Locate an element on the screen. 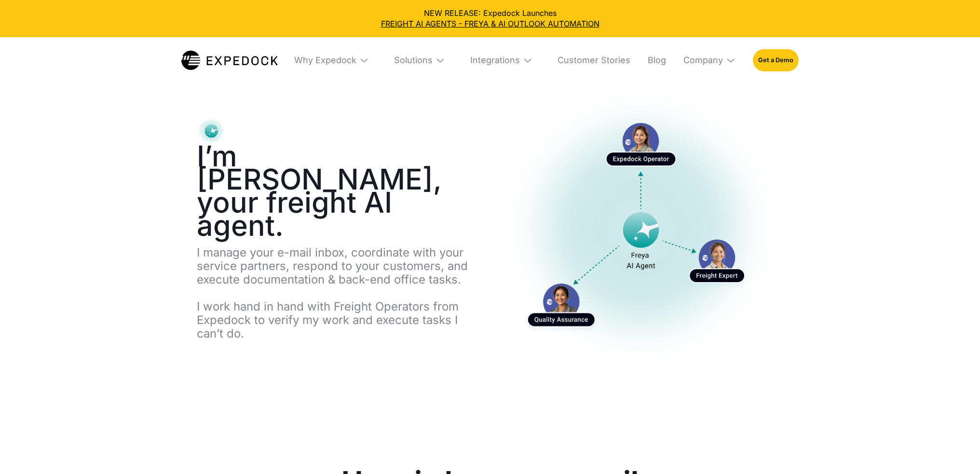 This screenshot has height=474, width=980. a: FREIGHT AI AGENTS - FREYA & AI OUTLOOK AUTOMATION is located at coordinates (490, 24).